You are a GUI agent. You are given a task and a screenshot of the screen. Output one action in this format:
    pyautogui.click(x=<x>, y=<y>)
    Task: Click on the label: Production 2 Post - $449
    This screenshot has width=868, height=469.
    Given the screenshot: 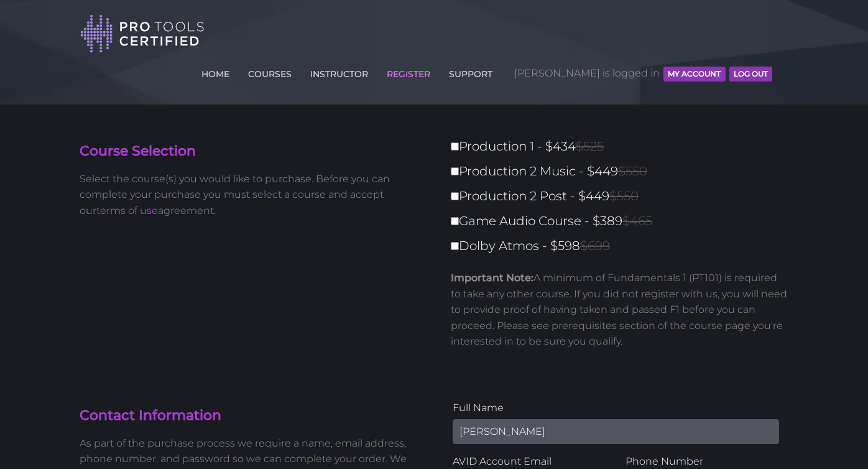 What is the action you would take?
    pyautogui.click(x=623, y=196)
    